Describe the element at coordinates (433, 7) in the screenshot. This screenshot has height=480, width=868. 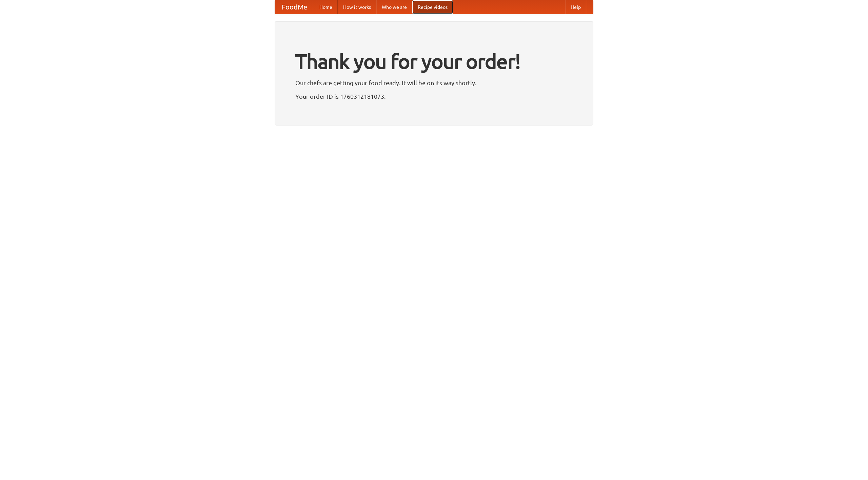
I see `a: Recipe videos` at that location.